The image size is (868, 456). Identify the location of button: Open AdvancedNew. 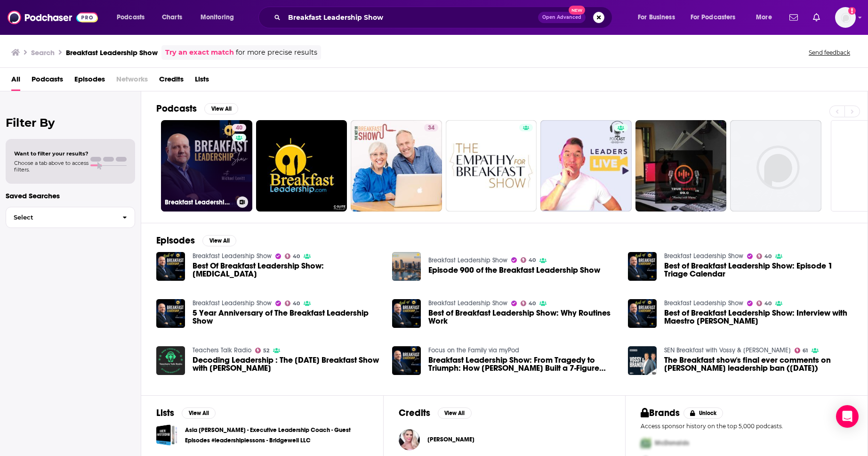
(562, 18).